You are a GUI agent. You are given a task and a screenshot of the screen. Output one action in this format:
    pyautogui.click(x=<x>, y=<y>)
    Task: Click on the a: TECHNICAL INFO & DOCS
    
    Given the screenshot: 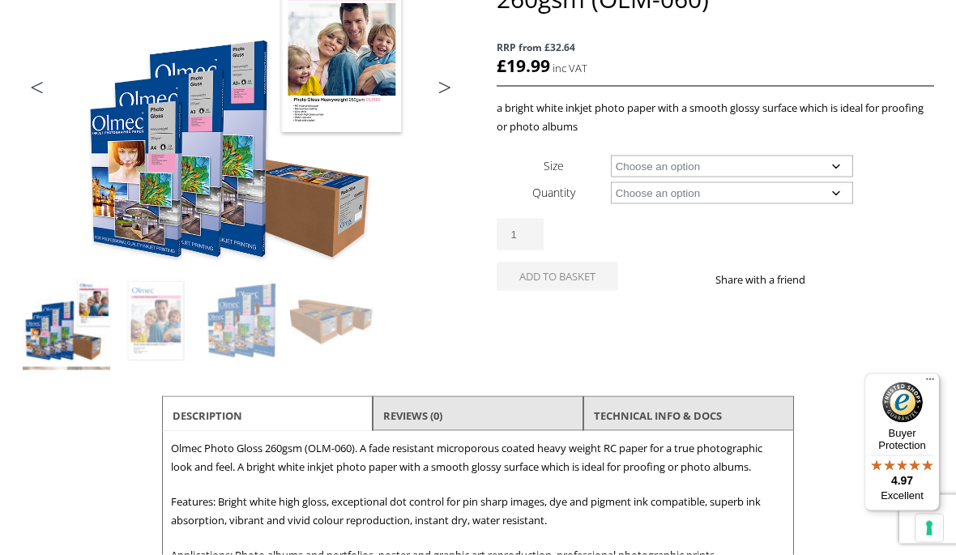 What is the action you would take?
    pyautogui.click(x=658, y=416)
    